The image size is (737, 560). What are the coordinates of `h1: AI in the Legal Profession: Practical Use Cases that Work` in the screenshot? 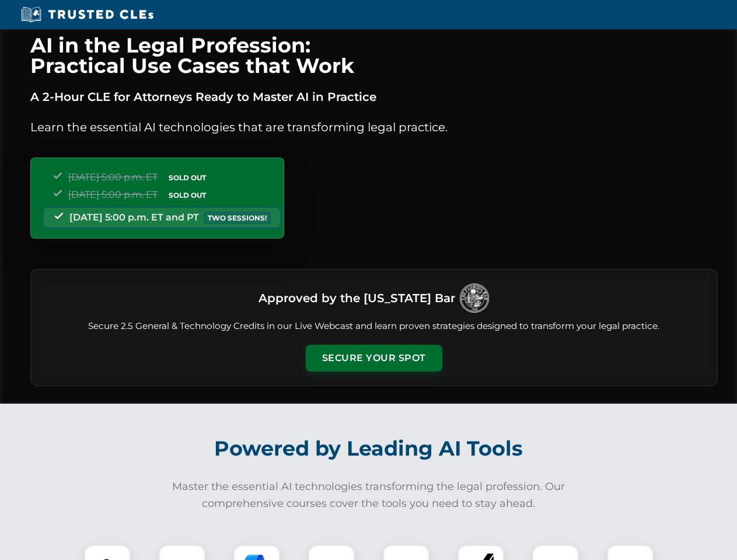 It's located at (374, 55).